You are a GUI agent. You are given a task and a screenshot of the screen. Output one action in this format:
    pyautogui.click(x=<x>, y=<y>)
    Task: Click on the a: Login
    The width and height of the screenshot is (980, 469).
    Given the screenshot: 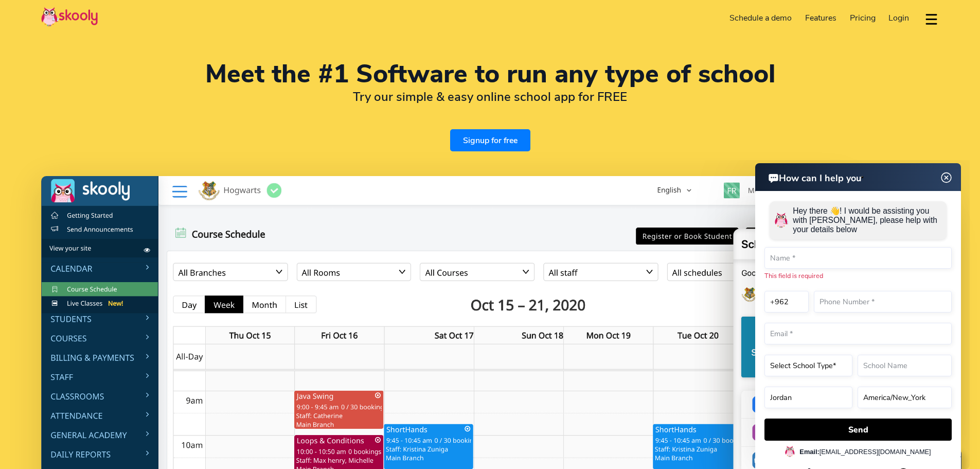 What is the action you would take?
    pyautogui.click(x=899, y=18)
    